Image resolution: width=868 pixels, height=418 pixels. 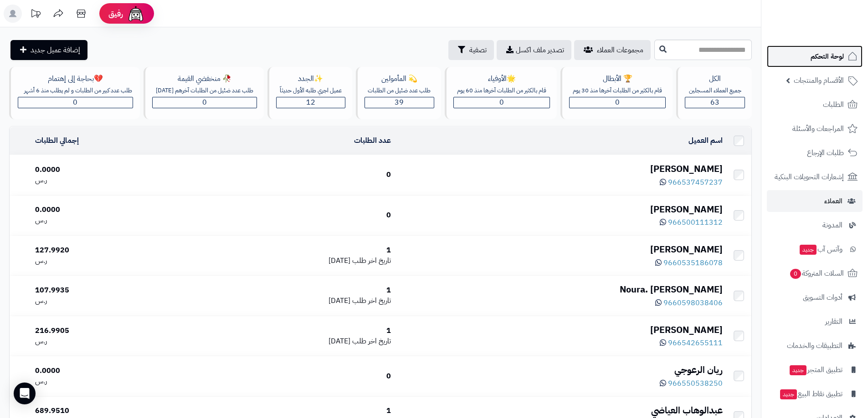 What do you see at coordinates (693, 263) in the screenshot?
I see `span: 9660535186078` at bounding box center [693, 263].